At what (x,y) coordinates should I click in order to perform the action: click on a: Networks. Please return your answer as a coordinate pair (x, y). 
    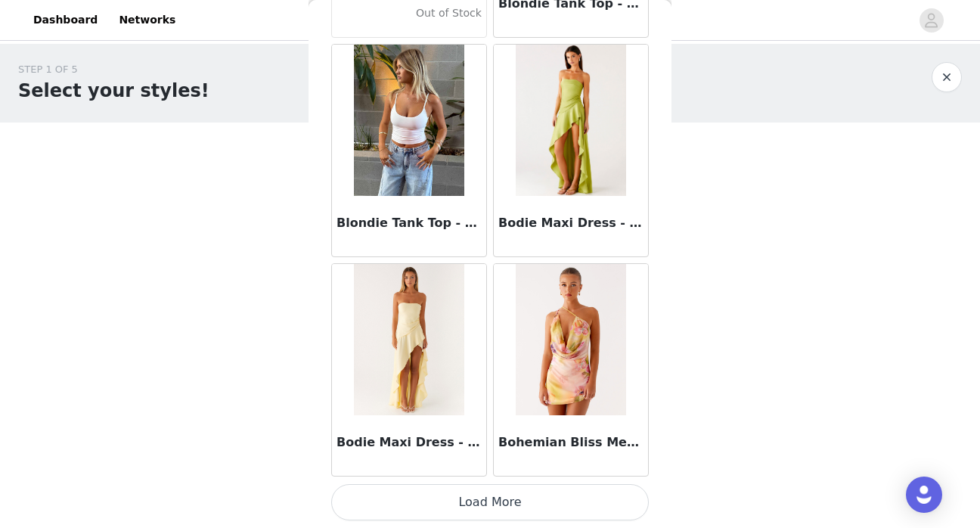
    Looking at the image, I should click on (146, 20).